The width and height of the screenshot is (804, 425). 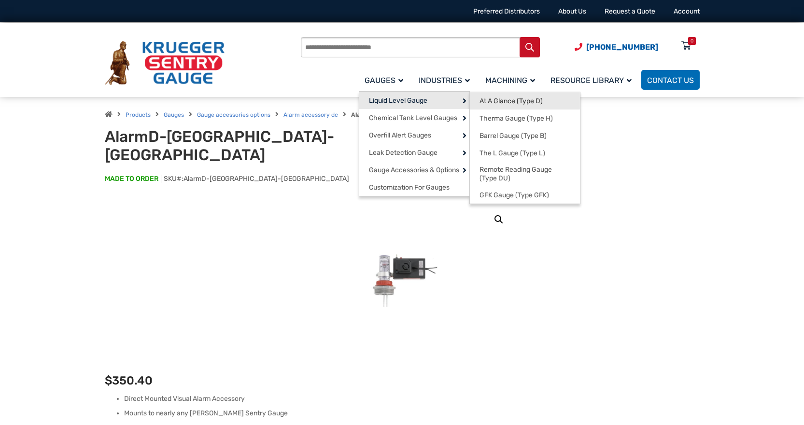 What do you see at coordinates (591, 80) in the screenshot?
I see `span: Resource Library` at bounding box center [591, 80].